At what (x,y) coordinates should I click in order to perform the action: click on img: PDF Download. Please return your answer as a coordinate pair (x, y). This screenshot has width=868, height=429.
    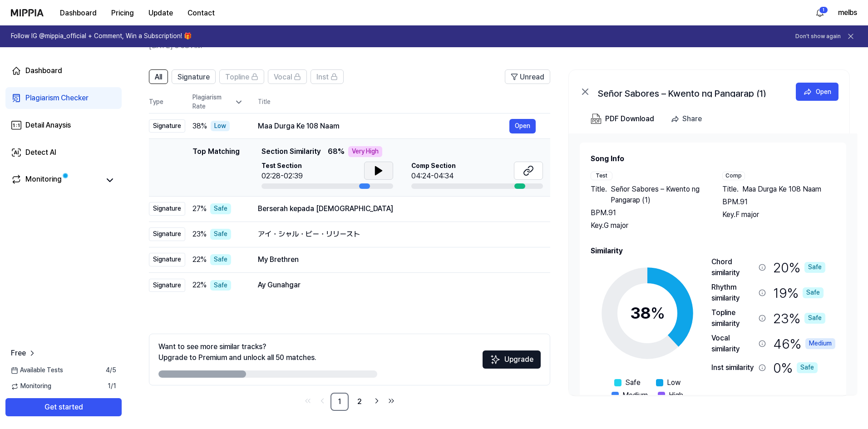
    Looking at the image, I should click on (596, 119).